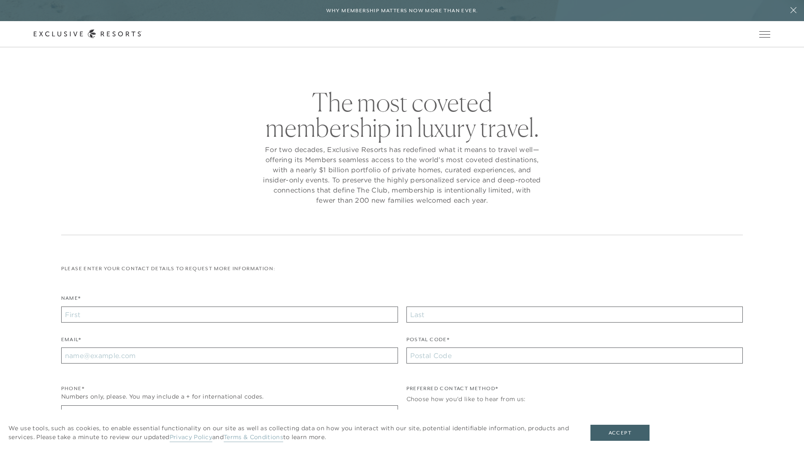 The image size is (804, 456). Describe the element at coordinates (402, 268) in the screenshot. I see `p: Please enter your contact details to request more information:` at that location.